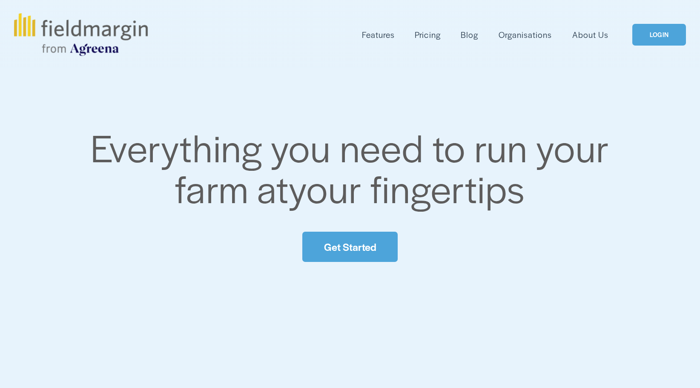  What do you see at coordinates (428, 34) in the screenshot?
I see `a: Pricing` at bounding box center [428, 34].